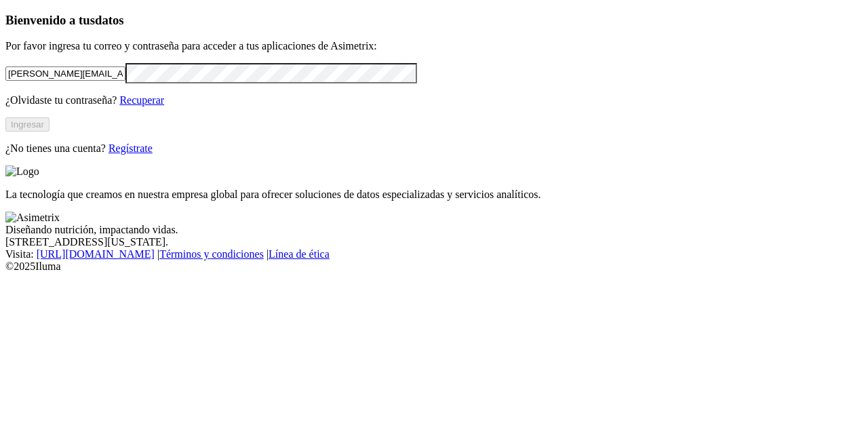 The width and height of the screenshot is (868, 428). I want to click on a: Regístrate, so click(130, 148).